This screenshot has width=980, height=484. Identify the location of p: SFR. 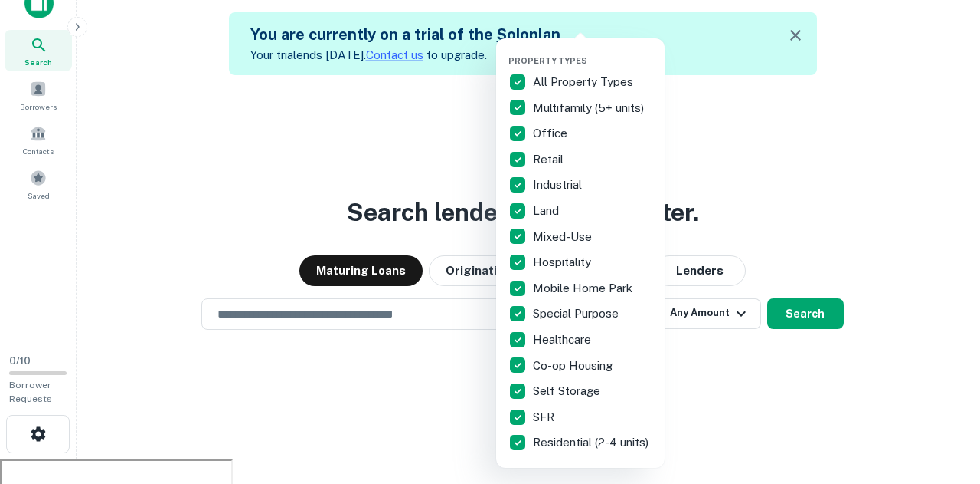
(545, 417).